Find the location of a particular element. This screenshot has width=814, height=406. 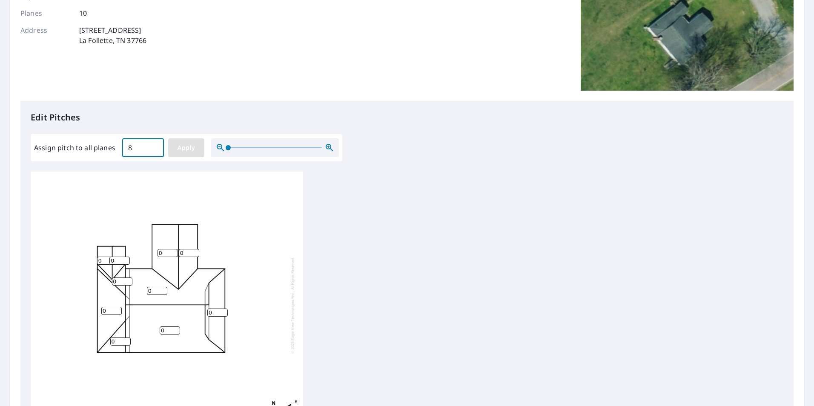

label: Assign pitch to all planes is located at coordinates (75, 148).